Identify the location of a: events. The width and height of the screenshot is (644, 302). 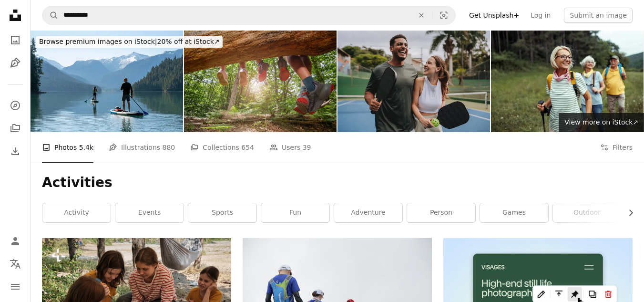
(149, 213).